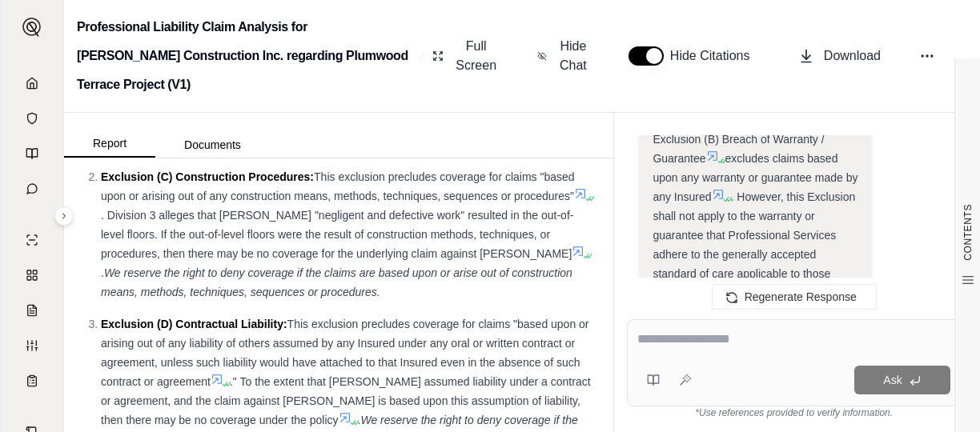 Image resolution: width=980 pixels, height=432 pixels. Describe the element at coordinates (465, 56) in the screenshot. I see `button: Full Screen` at that location.